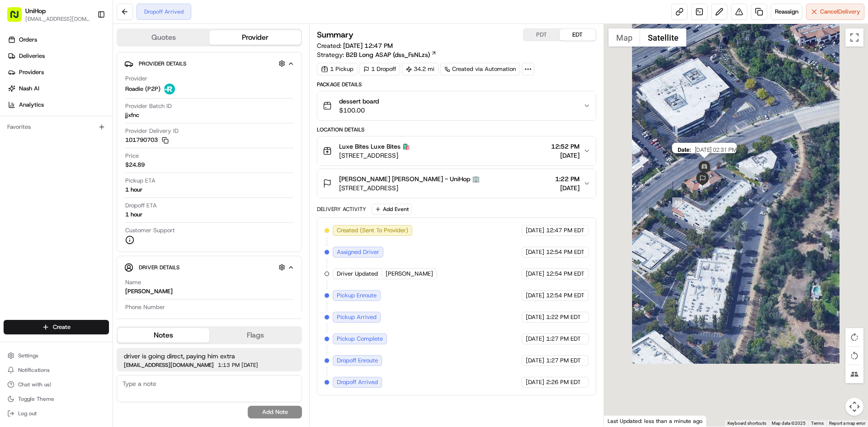 This screenshot has height=427, width=868. What do you see at coordinates (58, 72) in the screenshot?
I see `a: Providers` at bounding box center [58, 72].